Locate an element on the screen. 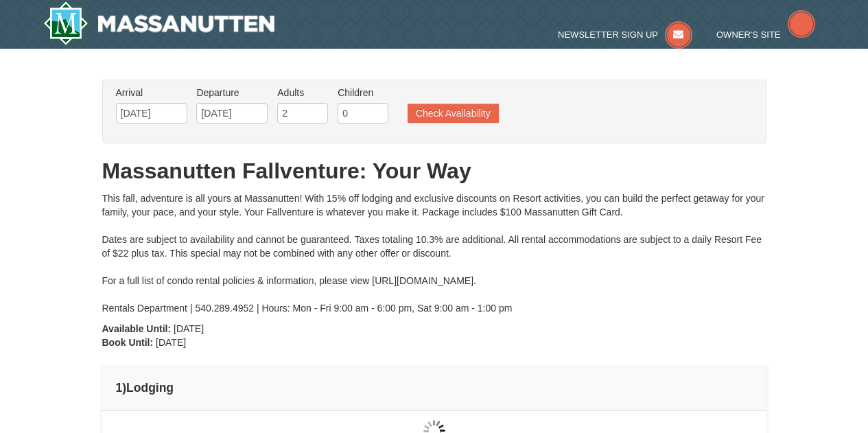 This screenshot has height=433, width=868. h1: Massanutten Fallventure: Your Way is located at coordinates (434, 171).